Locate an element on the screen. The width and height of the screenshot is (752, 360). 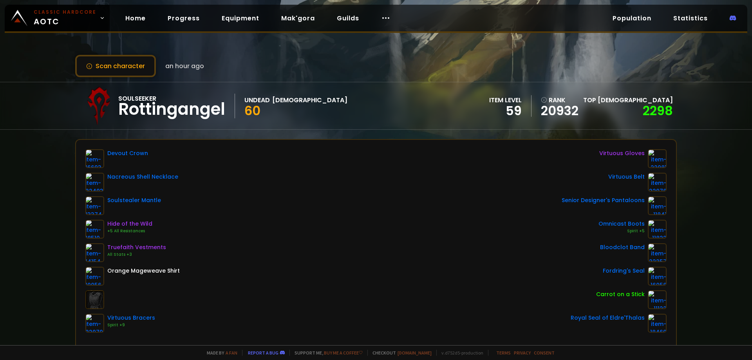
span: Support me, is located at coordinates (326, 352).